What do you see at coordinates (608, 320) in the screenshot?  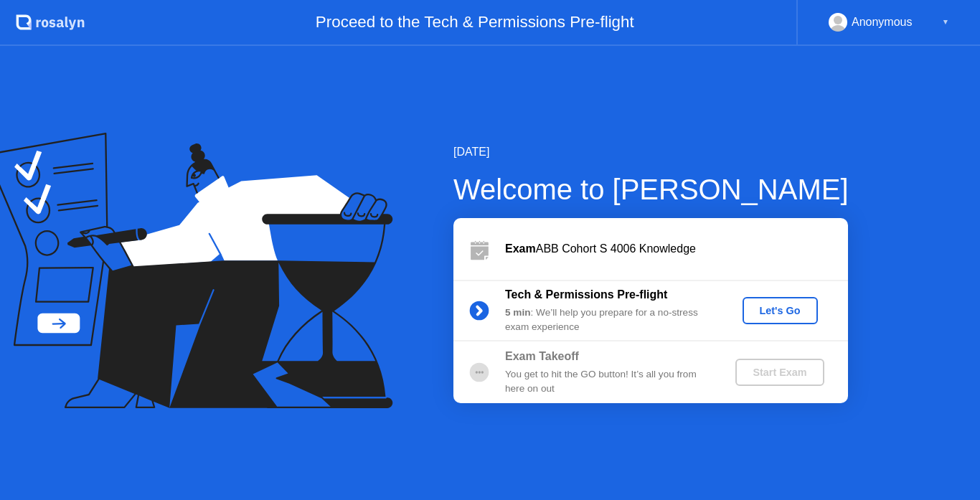 I see `div: : We’ll help you prepare for a no-stress exam experience` at bounding box center [608, 320].